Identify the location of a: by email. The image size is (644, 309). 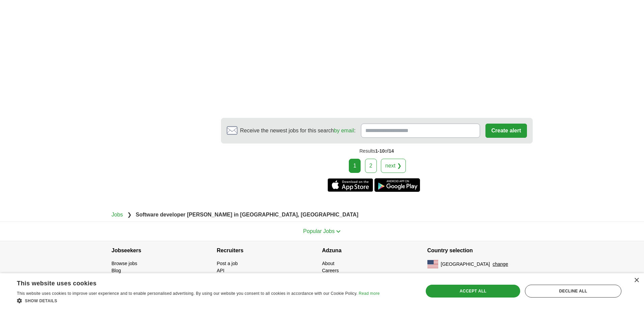
(344, 130).